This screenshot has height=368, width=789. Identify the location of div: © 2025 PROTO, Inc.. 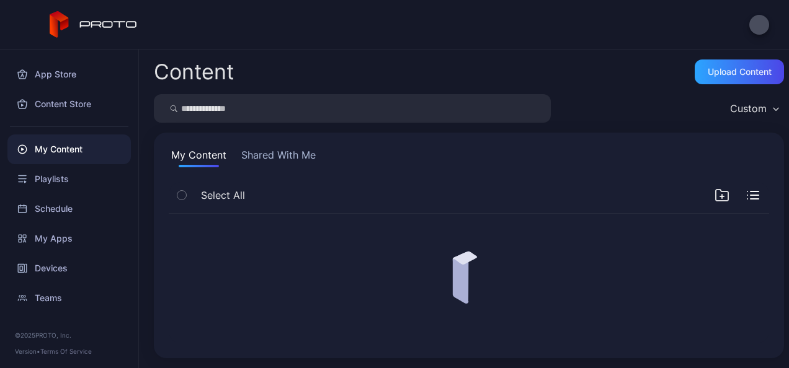
(69, 335).